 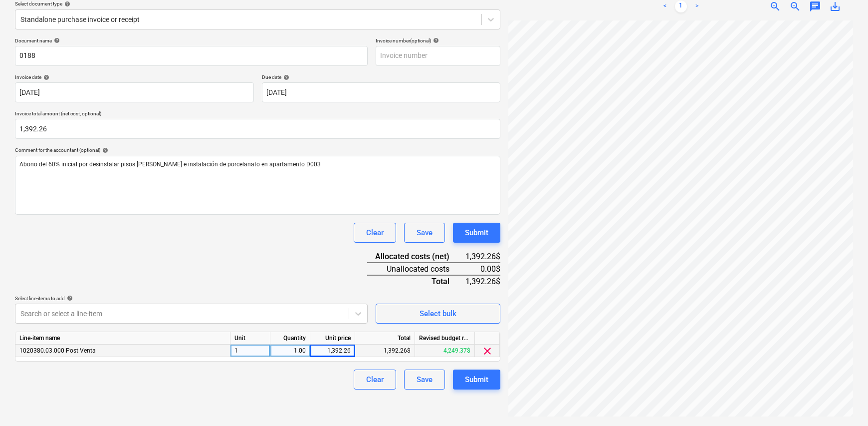 I want to click on div: Allocated costs (net), so click(x=416, y=256).